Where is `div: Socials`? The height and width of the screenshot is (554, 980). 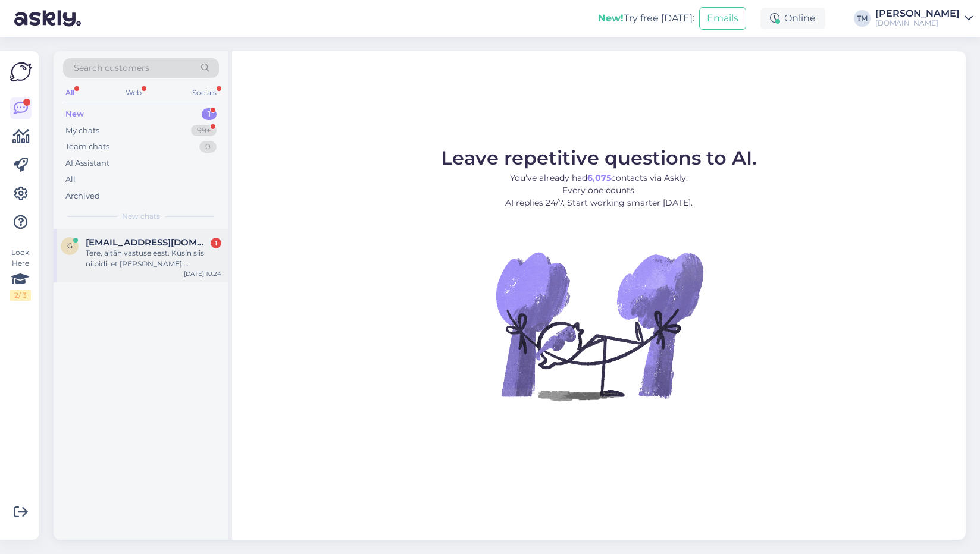 div: Socials is located at coordinates (204, 93).